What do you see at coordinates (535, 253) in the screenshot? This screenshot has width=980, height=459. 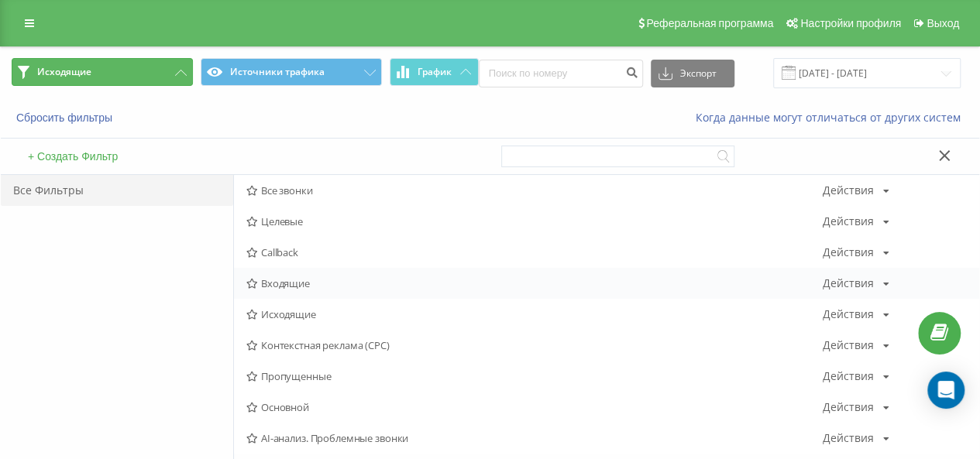 I see `span: Callback` at bounding box center [535, 253].